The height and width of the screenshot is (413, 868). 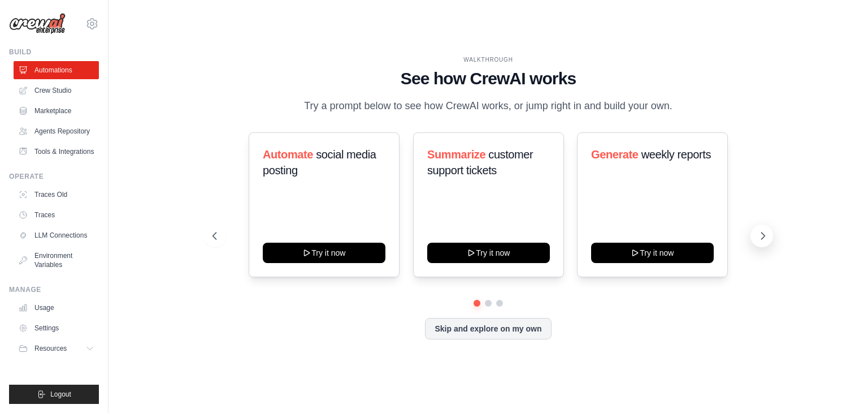 I want to click on button: Resources, so click(x=56, y=349).